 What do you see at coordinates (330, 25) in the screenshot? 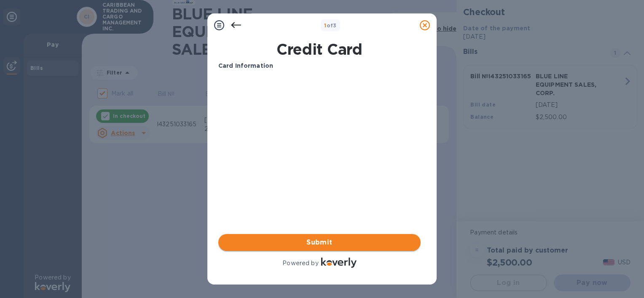
I see `b: of 3` at bounding box center [330, 25].